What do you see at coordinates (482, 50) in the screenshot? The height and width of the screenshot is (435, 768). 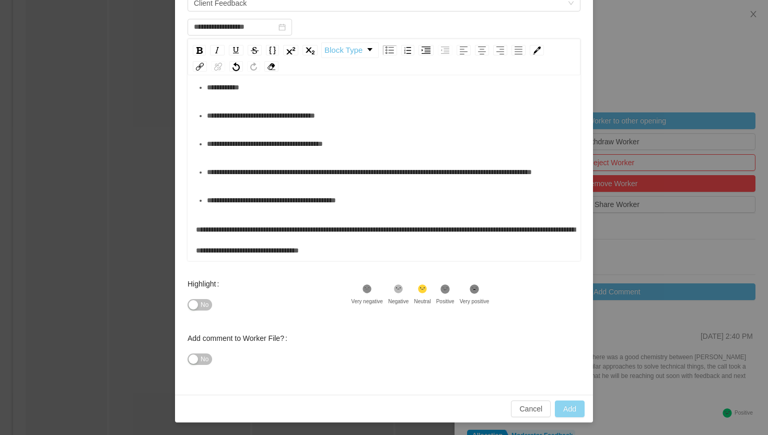 I see `div: Center` at bounding box center [482, 50].